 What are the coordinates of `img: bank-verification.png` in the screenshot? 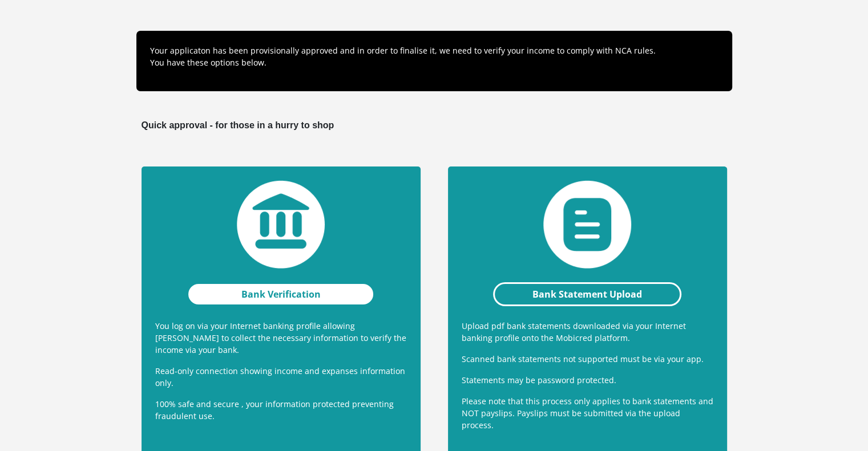 It's located at (281, 224).